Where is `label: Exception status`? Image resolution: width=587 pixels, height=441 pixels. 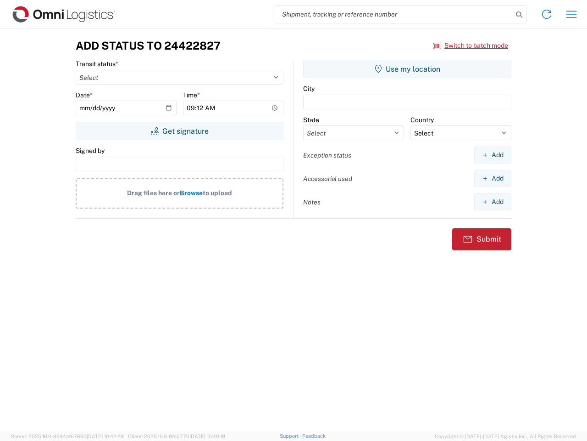 label: Exception status is located at coordinates (327, 155).